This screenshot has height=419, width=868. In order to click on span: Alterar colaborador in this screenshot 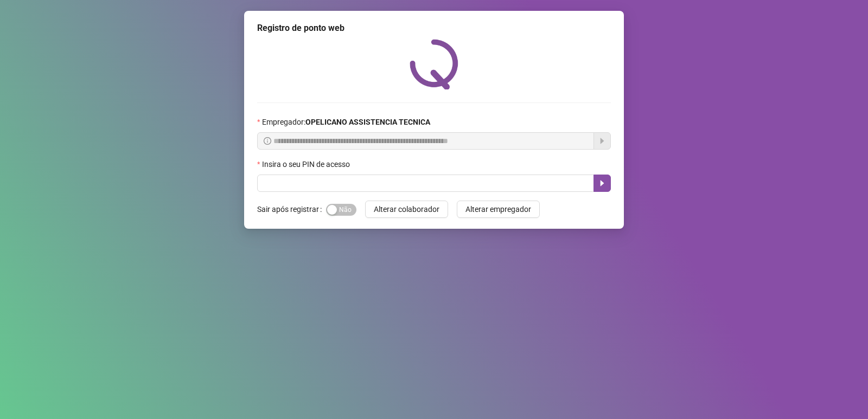, I will do `click(406, 210)`.